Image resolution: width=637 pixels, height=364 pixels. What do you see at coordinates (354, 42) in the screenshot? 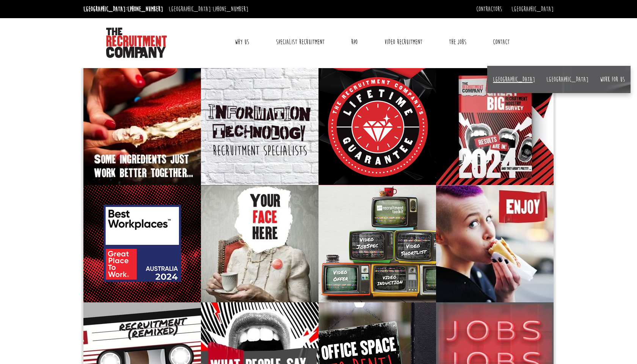
I see `a: RPO` at bounding box center [354, 42].